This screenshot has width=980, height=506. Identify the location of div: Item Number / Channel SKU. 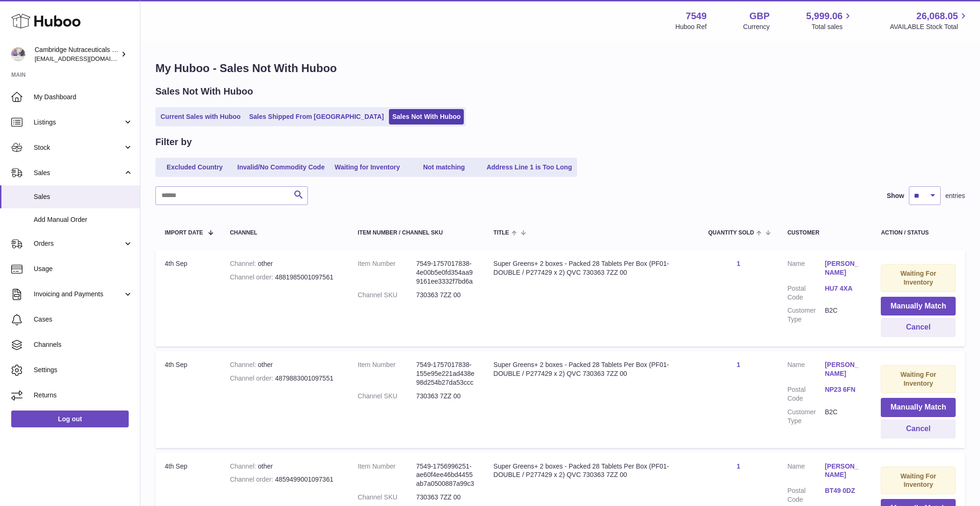
(416, 233).